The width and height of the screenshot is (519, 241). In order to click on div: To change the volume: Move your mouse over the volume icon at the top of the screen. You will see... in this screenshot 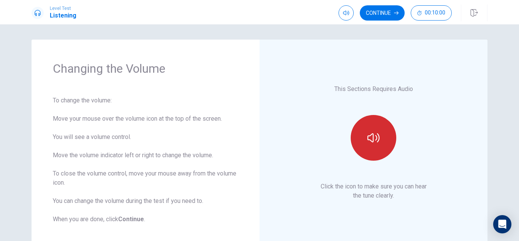, I will do `click(146, 160)`.